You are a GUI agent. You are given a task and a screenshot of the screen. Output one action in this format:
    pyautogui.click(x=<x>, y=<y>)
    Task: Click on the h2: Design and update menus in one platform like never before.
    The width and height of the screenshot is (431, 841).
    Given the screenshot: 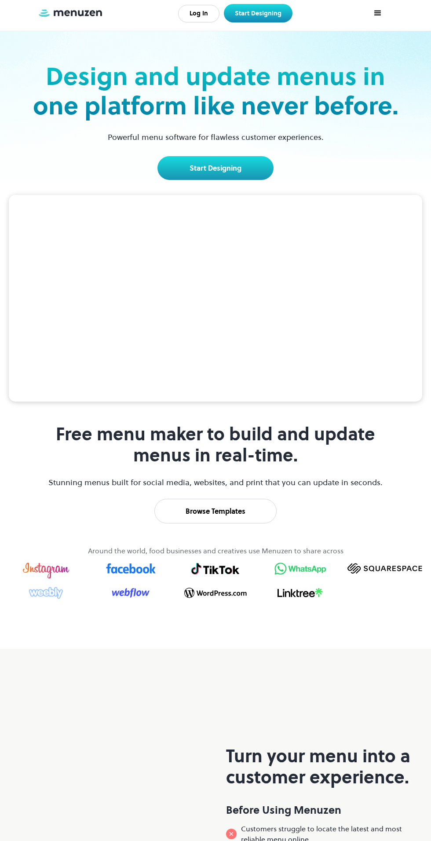 What is the action you would take?
    pyautogui.click(x=216, y=91)
    